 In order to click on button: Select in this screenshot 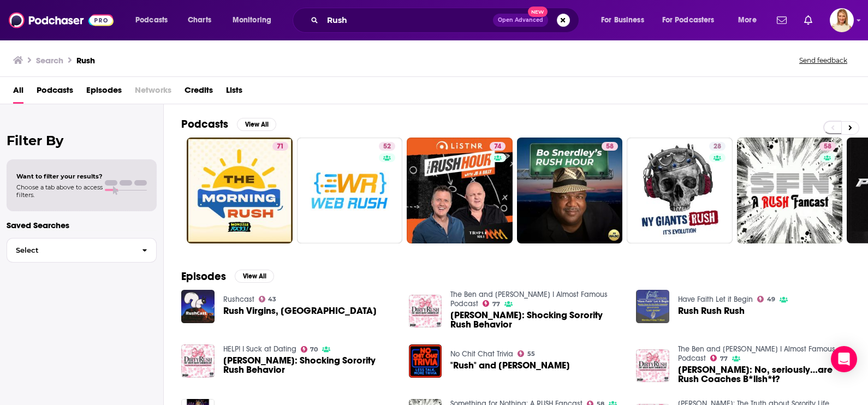, I will do `click(82, 250)`.